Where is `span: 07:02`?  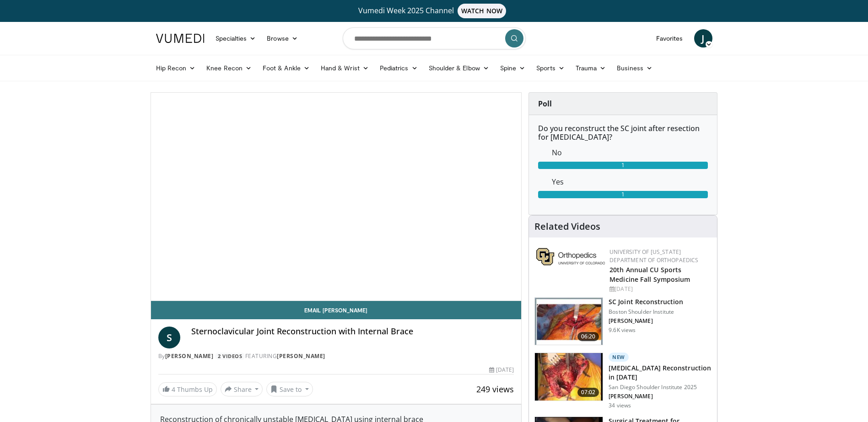
span: 07:02 is located at coordinates (588, 393).